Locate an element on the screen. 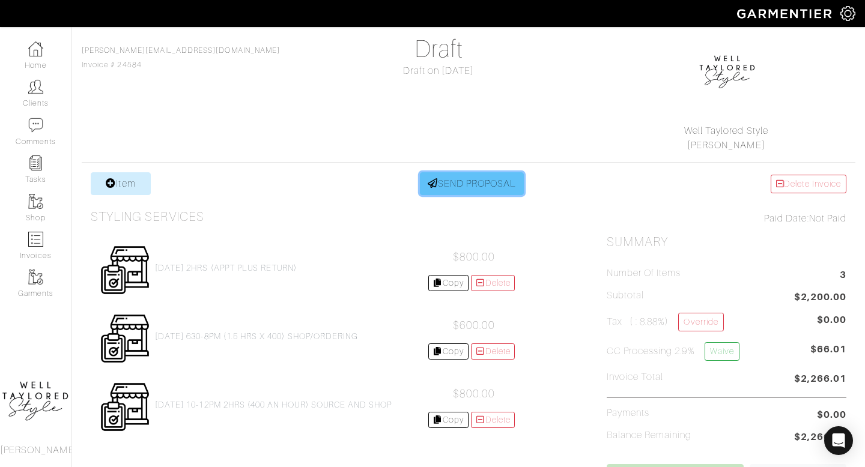 This screenshot has height=467, width=865. img: clients-icon-6bae9207a08558b7cb47a8932f037763ab4055f8c8b6bfacd5dc20c3e0201464.png is located at coordinates (35, 87).